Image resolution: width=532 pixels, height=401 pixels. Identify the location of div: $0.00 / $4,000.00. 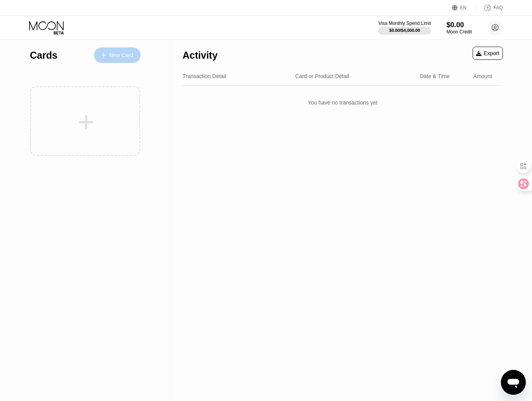
(405, 30).